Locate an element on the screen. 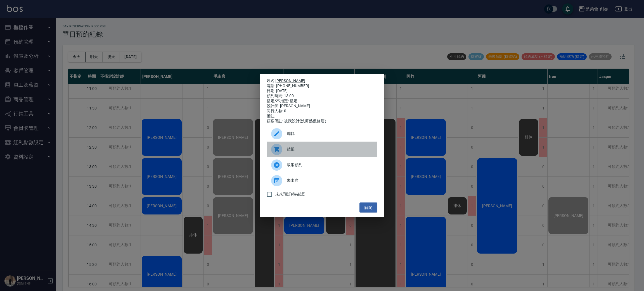  span: 取消預約 is located at coordinates (330, 165).